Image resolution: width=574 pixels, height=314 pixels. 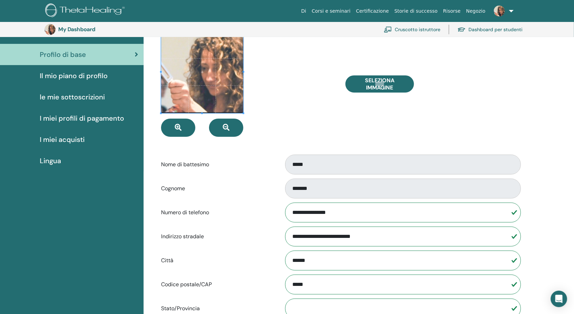 I want to click on a: Risorse, so click(x=452, y=11).